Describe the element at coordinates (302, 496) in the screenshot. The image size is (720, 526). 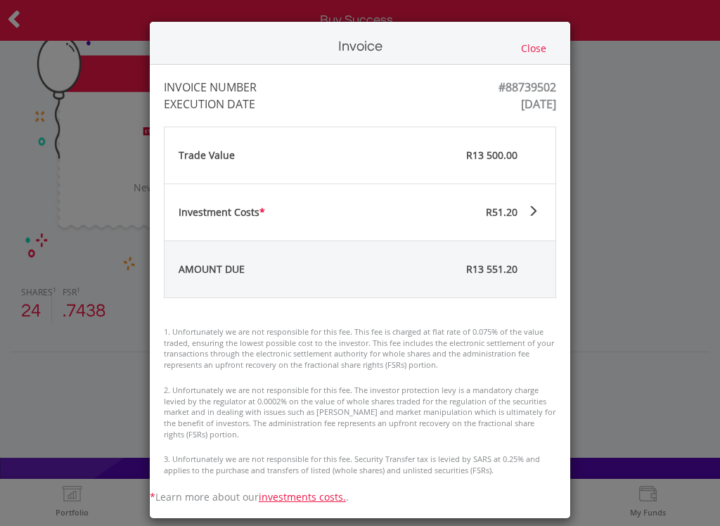
I see `a: investments costs.` at that location.